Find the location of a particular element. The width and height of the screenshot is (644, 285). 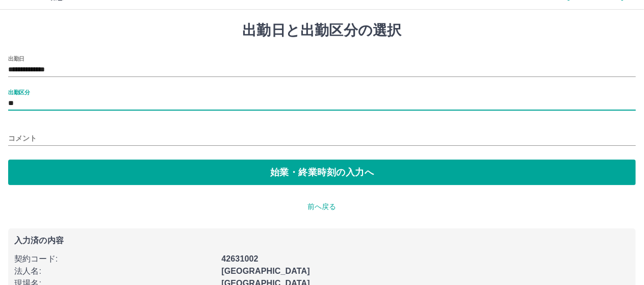

h1: 出勤日と出勤区分の選択 is located at coordinates (322, 31).